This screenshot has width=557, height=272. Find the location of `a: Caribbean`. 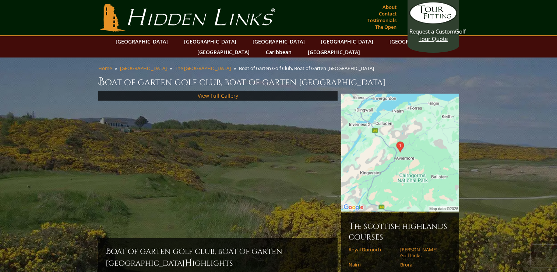

a: Caribbean is located at coordinates (279, 52).